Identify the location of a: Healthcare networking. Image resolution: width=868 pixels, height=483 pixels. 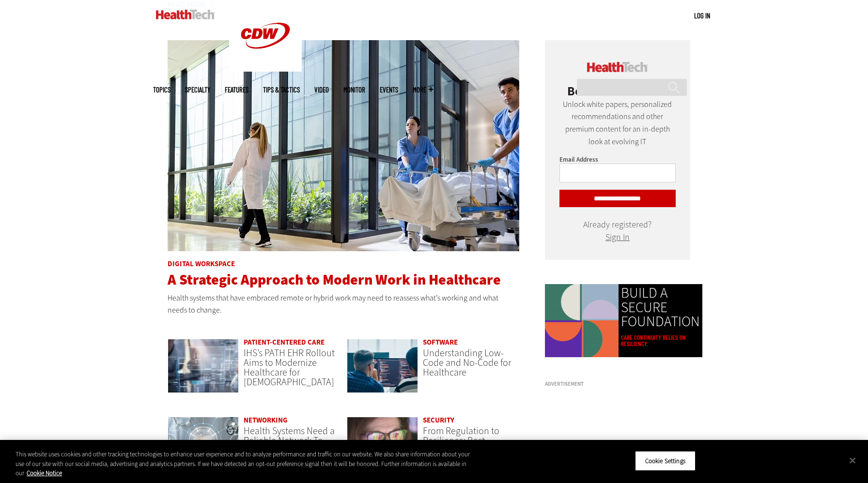
(203, 448).